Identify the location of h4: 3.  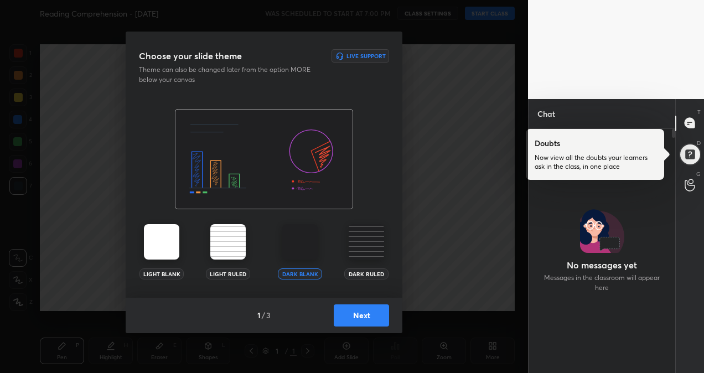
(268, 315).